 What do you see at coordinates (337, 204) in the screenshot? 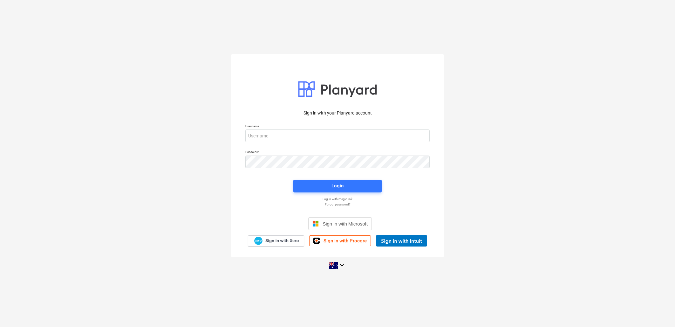
I see `a: Forgot password?` at bounding box center [337, 204].